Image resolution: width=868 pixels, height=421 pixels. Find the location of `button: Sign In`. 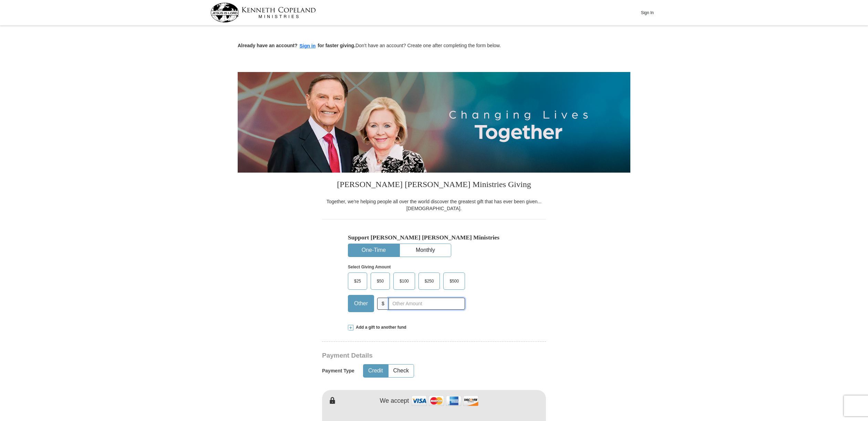

button: Sign In is located at coordinates (647, 13).